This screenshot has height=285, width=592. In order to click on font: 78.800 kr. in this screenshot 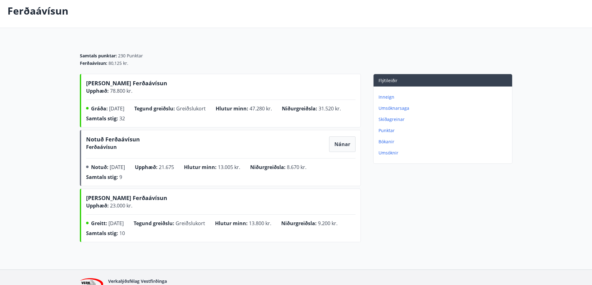, I will do `click(121, 91)`.